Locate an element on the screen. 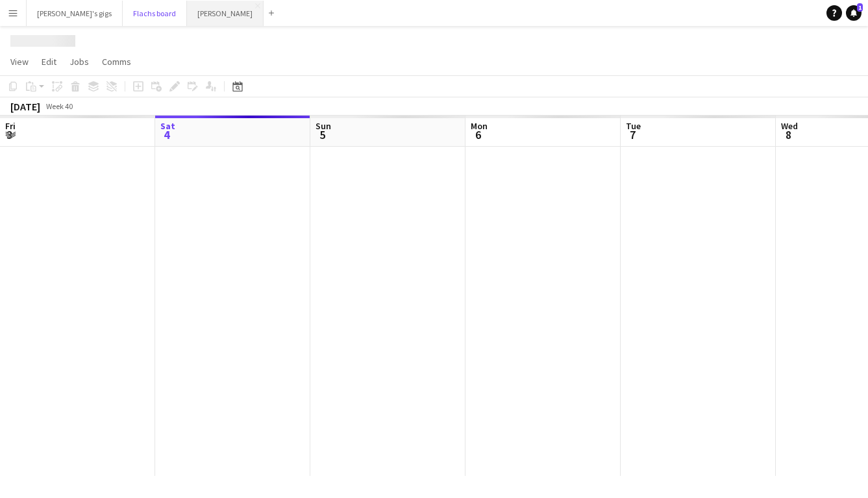 This screenshot has height=498, width=868. span: Tue is located at coordinates (633, 126).